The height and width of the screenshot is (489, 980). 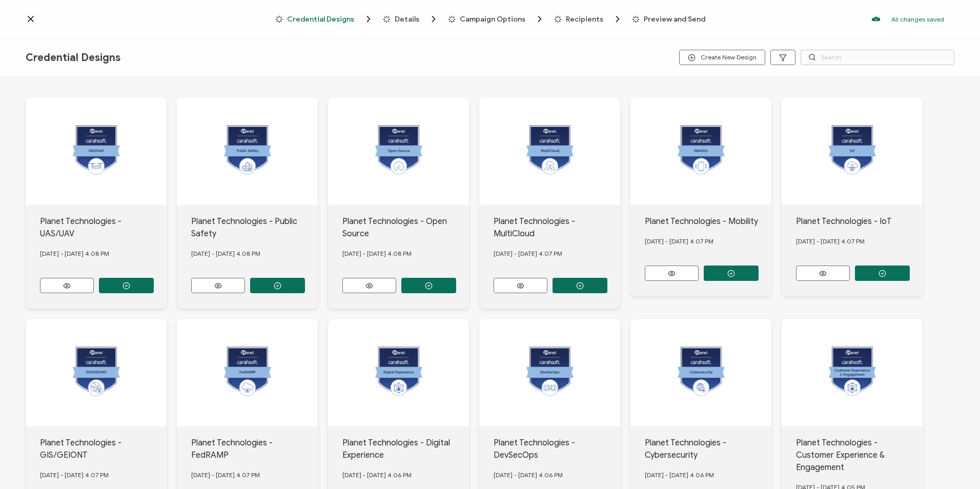 What do you see at coordinates (709, 221) in the screenshot?
I see `div: Planet Technologies - Mobility` at bounding box center [709, 221].